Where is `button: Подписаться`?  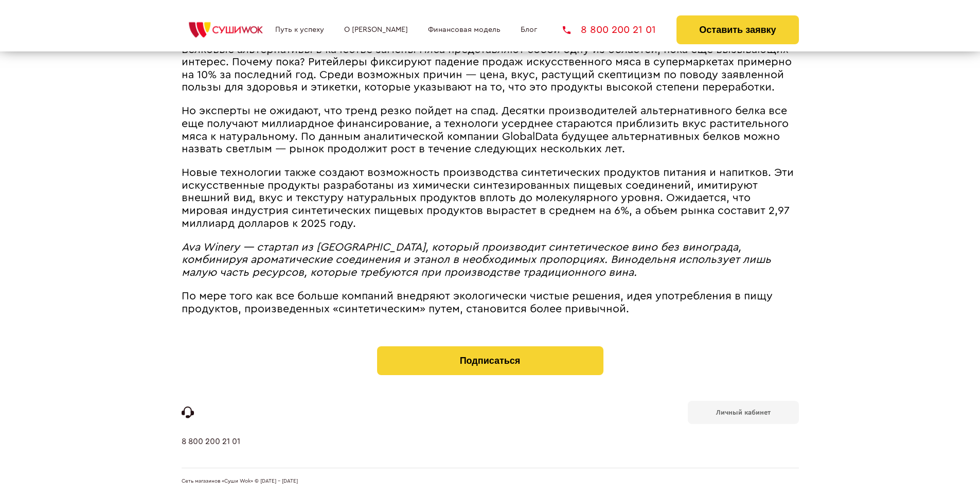 button: Подписаться is located at coordinates (490, 361).